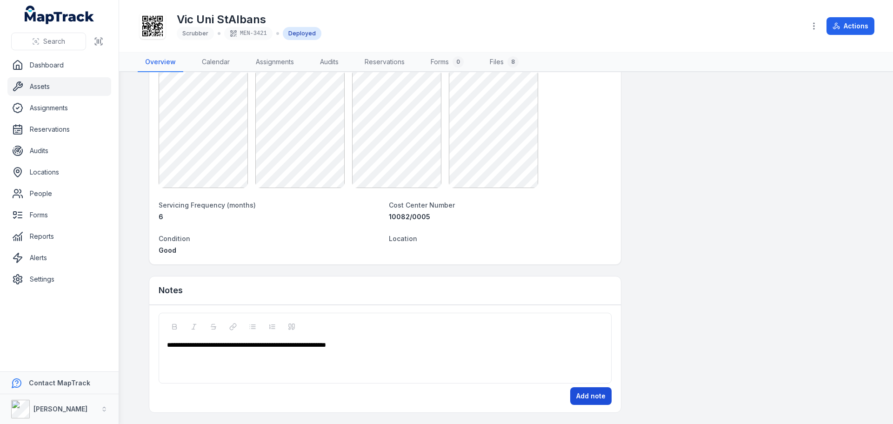  Describe the element at coordinates (513, 62) in the screenshot. I see `div: 8` at that location.